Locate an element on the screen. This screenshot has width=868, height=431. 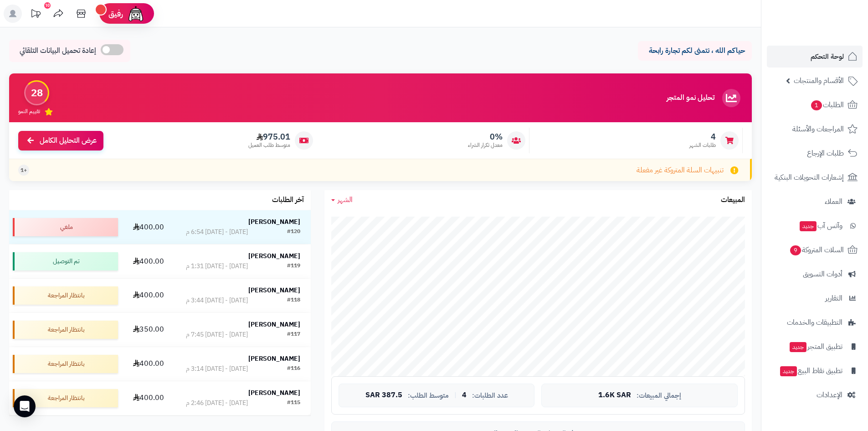
span: متوسط الطلب: is located at coordinates (428, 395).